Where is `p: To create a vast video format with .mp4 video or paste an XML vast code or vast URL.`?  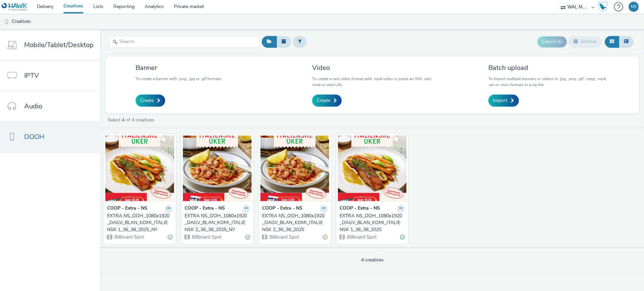 p: To create a vast video format with .mp4 video or paste an XML vast code or vast URL. is located at coordinates (372, 82).